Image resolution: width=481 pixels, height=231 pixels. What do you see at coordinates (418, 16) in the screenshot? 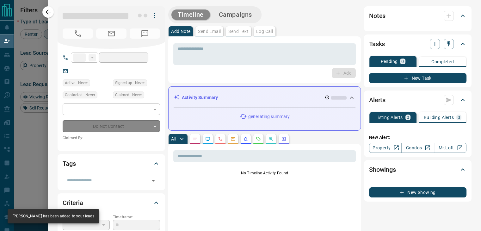
I see `div: Notes` at bounding box center [418, 16].